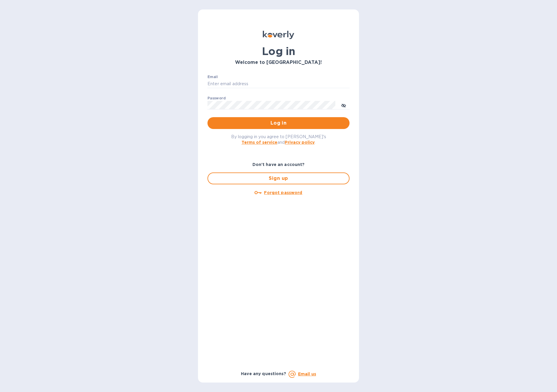 This screenshot has height=392, width=557. What do you see at coordinates (263, 374) in the screenshot?
I see `b: Have any questions?` at bounding box center [263, 374].